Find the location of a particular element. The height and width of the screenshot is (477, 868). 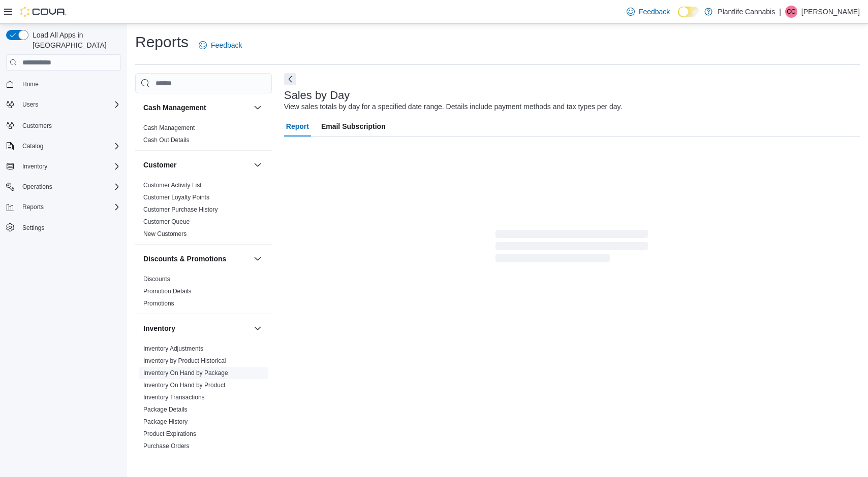

nav: Complex example is located at coordinates (63, 167).